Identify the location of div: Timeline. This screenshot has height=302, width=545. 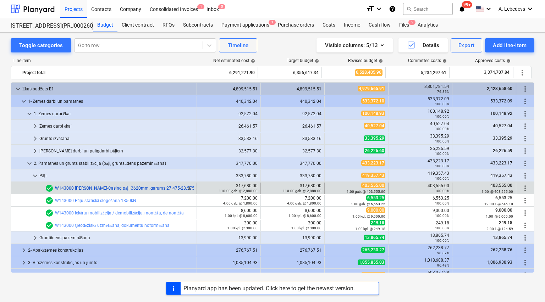
(238, 45).